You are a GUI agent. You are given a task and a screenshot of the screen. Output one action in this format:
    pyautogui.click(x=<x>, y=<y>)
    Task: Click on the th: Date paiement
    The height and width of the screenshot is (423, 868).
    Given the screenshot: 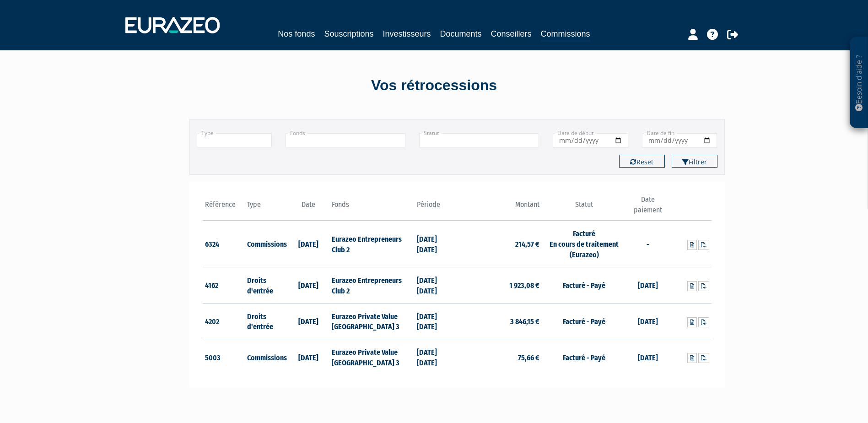 What is the action you would take?
    pyautogui.click(x=647, y=208)
    